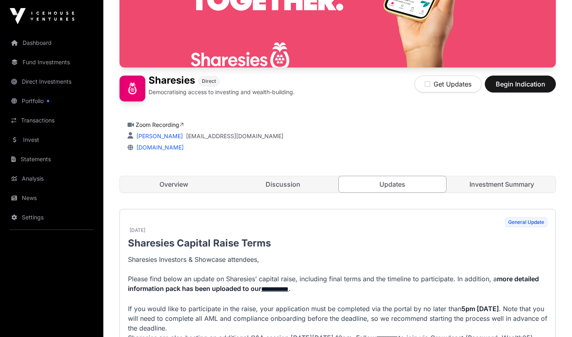 This screenshot has width=572, height=337. I want to click on a: Updates, so click(393, 184).